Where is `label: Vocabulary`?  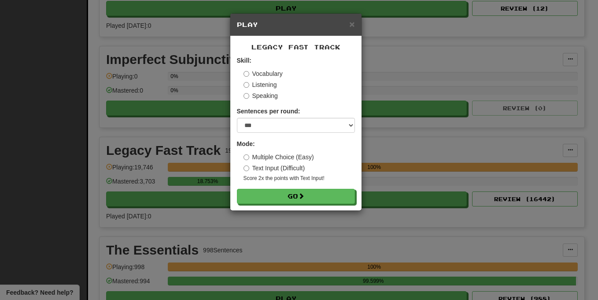 label: Vocabulary is located at coordinates (263, 74).